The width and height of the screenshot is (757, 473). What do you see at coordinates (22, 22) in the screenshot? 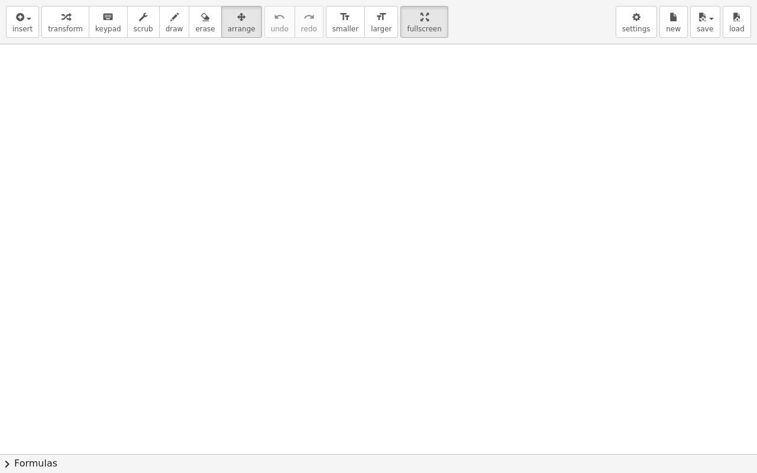
I see `button: insert` at bounding box center [22, 22].